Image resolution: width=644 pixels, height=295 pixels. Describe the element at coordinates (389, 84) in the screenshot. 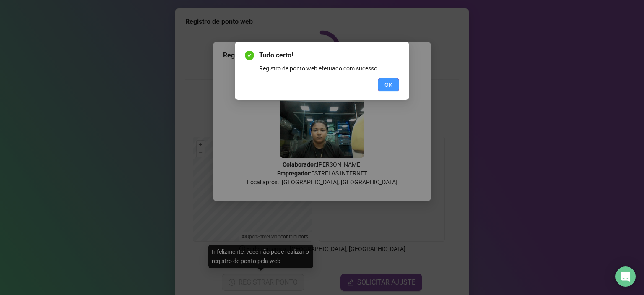

I see `button: OK` at that location.